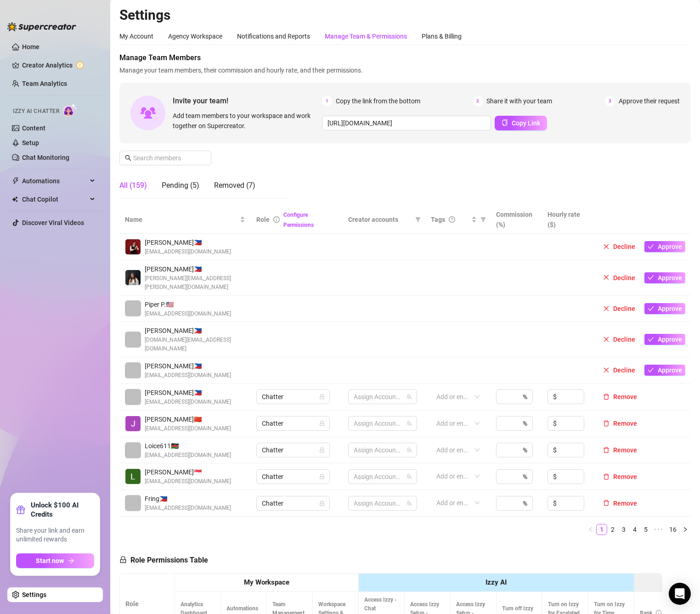 The width and height of the screenshot is (700, 614). What do you see at coordinates (70, 110) in the screenshot?
I see `img: AI Chatter` at bounding box center [70, 110].